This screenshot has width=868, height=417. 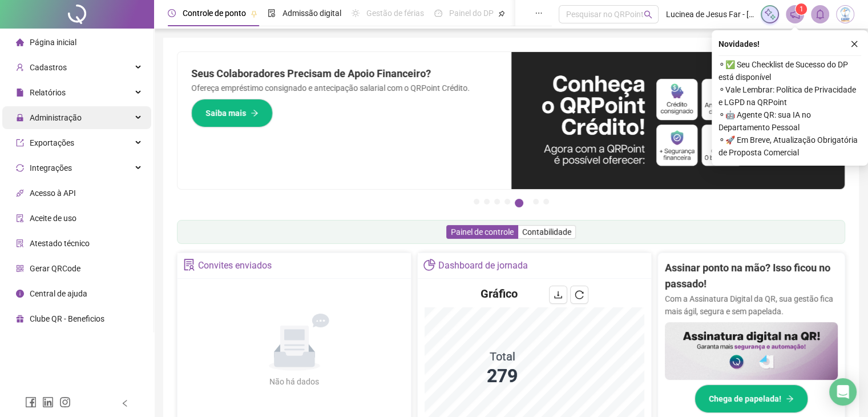 What do you see at coordinates (471, 13) in the screenshot?
I see `span: Painel do DP` at bounding box center [471, 13].